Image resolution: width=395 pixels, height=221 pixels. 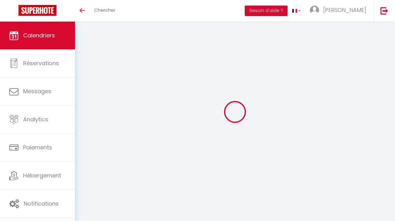 What do you see at coordinates (41, 63) in the screenshot?
I see `span: Réservations` at bounding box center [41, 63].